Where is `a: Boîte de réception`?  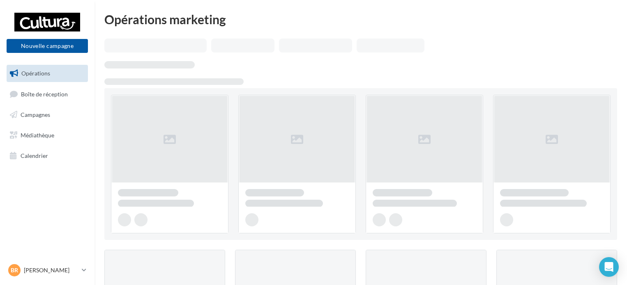
a: Boîte de réception is located at coordinates (47, 94).